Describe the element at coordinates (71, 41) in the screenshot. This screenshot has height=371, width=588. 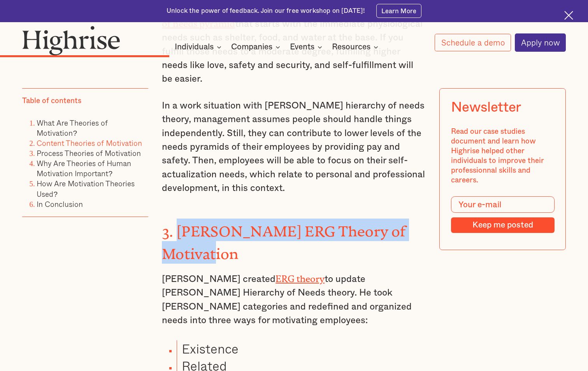
I see `img: Highrise logo` at that location.